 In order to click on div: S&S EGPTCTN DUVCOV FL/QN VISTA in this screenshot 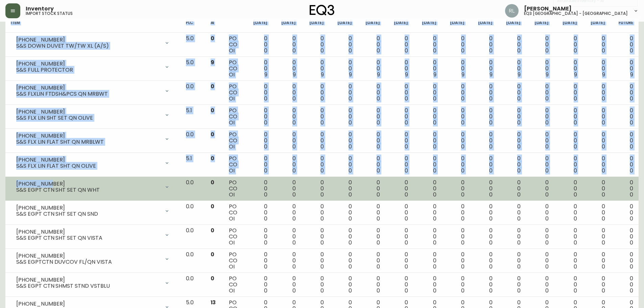, I will do `click(88, 262)`.